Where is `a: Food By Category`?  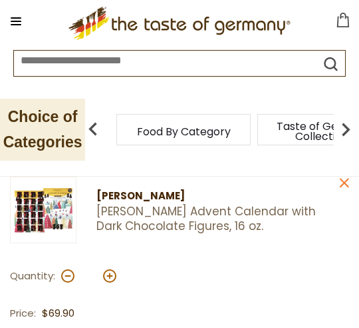 a: Food By Category is located at coordinates (184, 131).